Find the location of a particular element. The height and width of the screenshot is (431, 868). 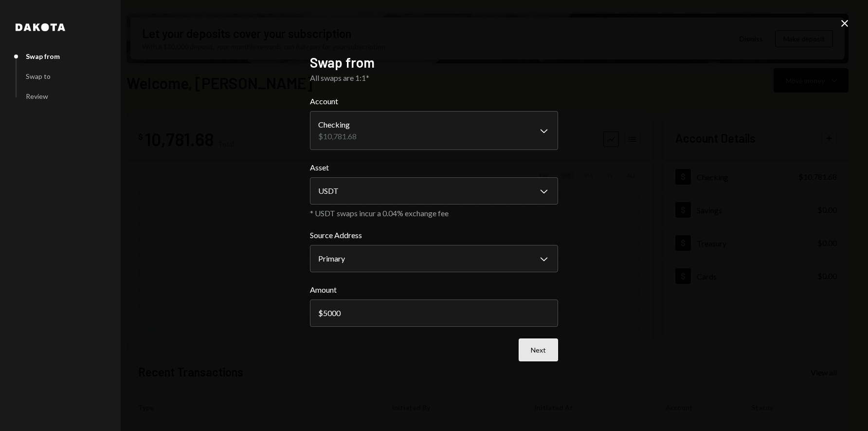

button: Source Address is located at coordinates (434, 259).